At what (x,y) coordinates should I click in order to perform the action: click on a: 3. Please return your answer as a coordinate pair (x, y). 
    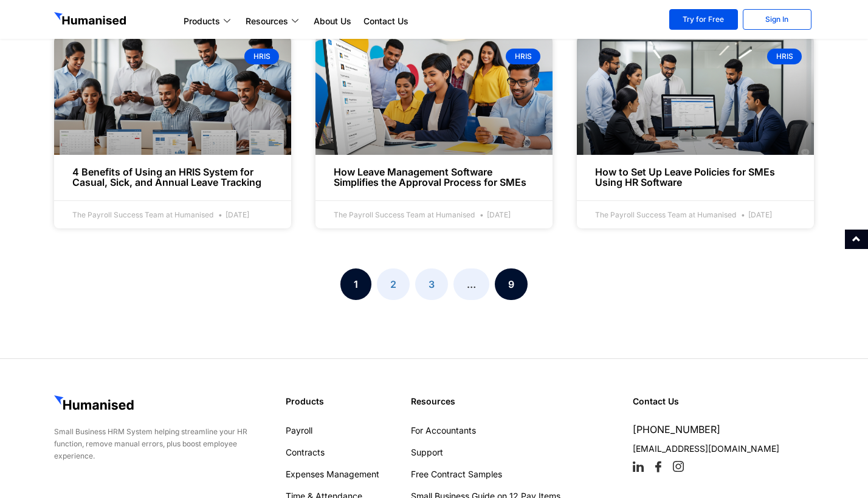
    Looking at the image, I should click on (432, 285).